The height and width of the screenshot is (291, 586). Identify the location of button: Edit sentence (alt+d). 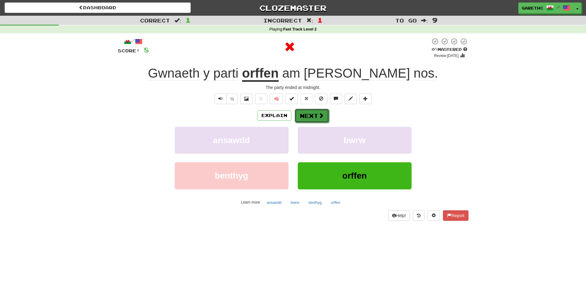
(350, 99).